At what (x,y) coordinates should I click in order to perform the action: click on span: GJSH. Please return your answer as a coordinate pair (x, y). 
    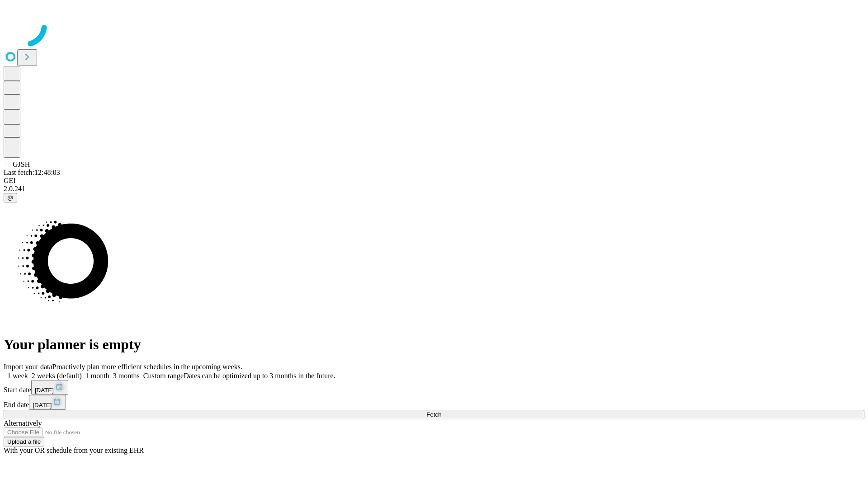
    Looking at the image, I should click on (21, 164).